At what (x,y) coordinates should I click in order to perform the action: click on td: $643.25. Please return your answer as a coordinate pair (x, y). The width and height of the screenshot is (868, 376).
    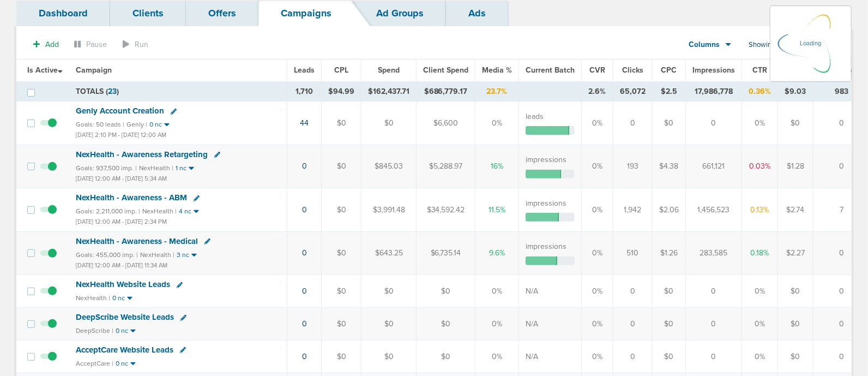
    Looking at the image, I should click on (388, 253).